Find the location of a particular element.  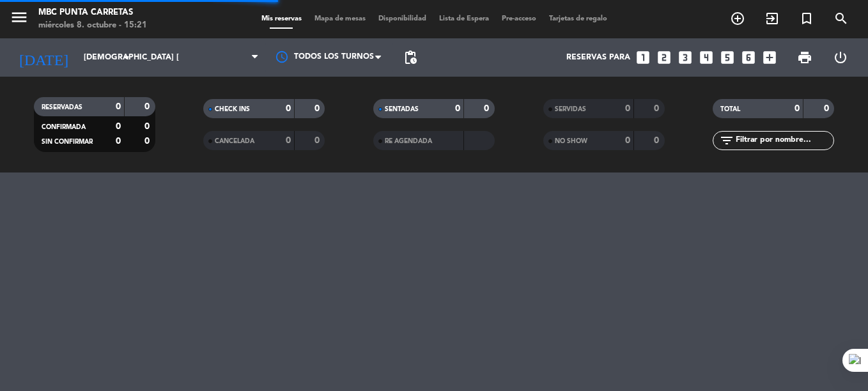

i: search is located at coordinates (841, 19).